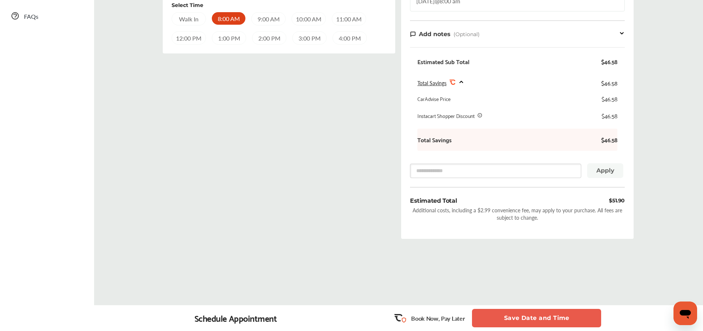  I want to click on div: Estimated Sub Total, so click(443, 62).